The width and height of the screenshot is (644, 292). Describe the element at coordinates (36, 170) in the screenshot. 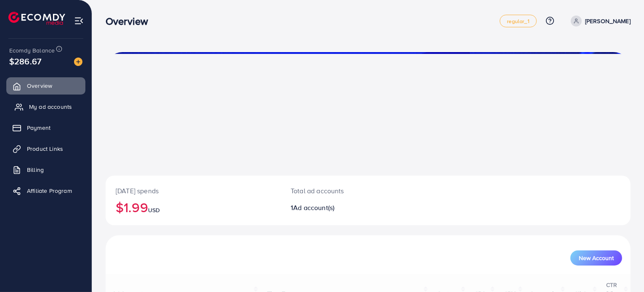

I see `span: Billing` at that location.